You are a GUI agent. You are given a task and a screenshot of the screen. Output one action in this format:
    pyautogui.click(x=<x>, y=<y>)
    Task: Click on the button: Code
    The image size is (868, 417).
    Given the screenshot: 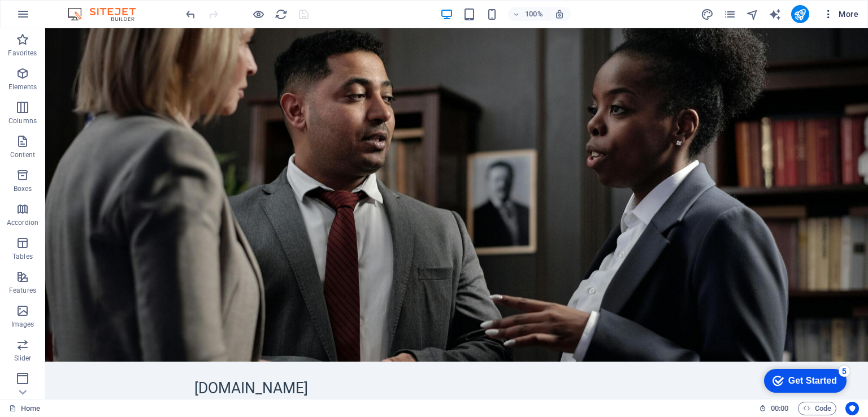 What is the action you would take?
    pyautogui.click(x=817, y=409)
    